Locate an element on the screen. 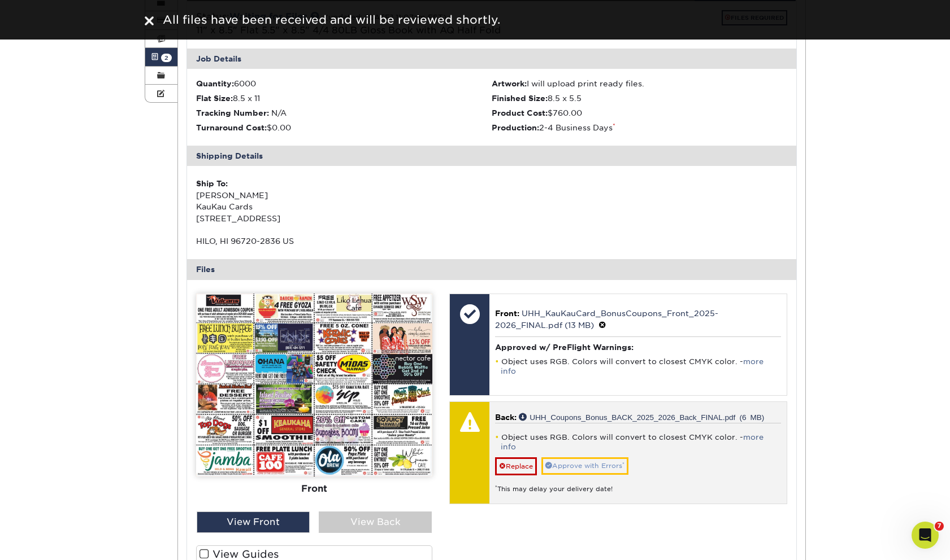 Image resolution: width=950 pixels, height=560 pixels. span: N/A is located at coordinates (279, 113).